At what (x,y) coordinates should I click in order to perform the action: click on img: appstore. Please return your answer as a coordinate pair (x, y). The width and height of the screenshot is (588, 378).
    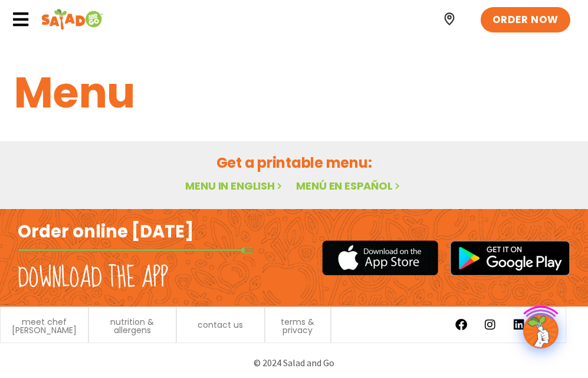
    Looking at the image, I should click on (380, 257).